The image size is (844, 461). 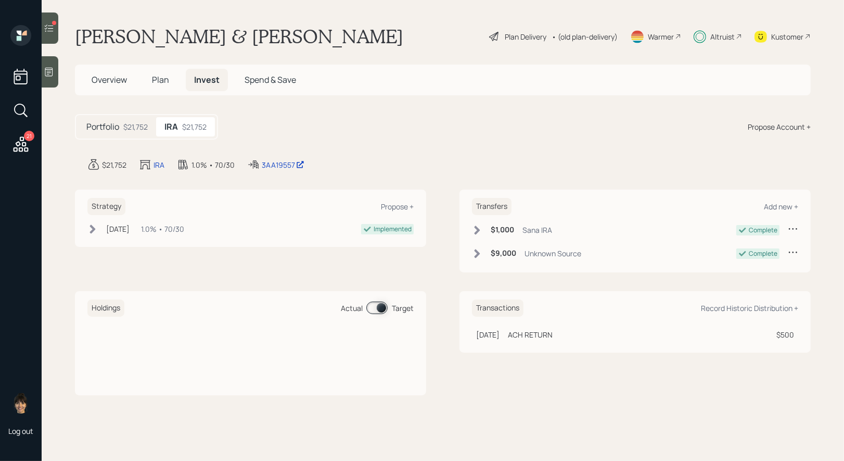 What do you see at coordinates (106, 308) in the screenshot?
I see `h6: Holdings` at bounding box center [106, 308].